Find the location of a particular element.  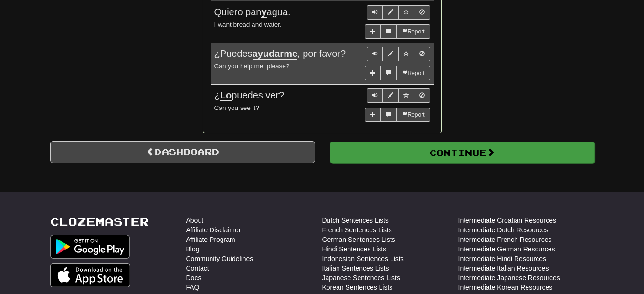

a: Intermediate Japanese Resources is located at coordinates (509, 278).